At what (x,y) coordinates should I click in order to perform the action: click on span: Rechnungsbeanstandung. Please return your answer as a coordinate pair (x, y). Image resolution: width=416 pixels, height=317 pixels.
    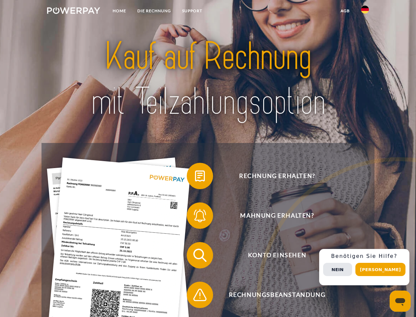
    Looking at the image, I should click on (277, 294).